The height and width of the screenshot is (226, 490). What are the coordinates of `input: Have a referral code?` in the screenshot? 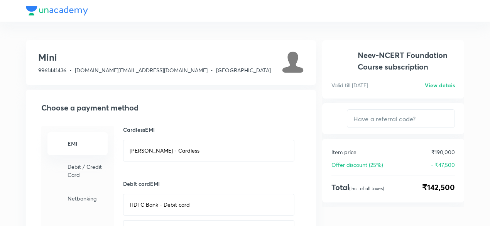 It's located at (401, 119).